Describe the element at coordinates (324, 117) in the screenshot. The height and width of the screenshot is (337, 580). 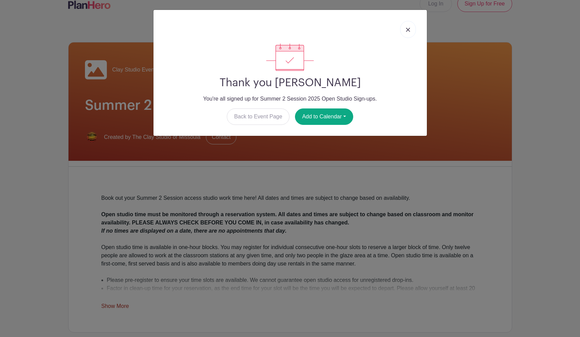
I see `button: Add to Calendar` at that location.